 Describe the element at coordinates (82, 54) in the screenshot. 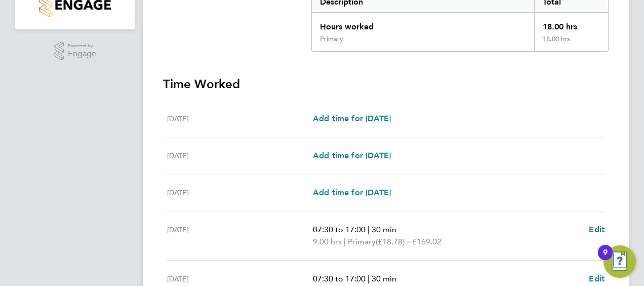

I see `span: Engage` at that location.